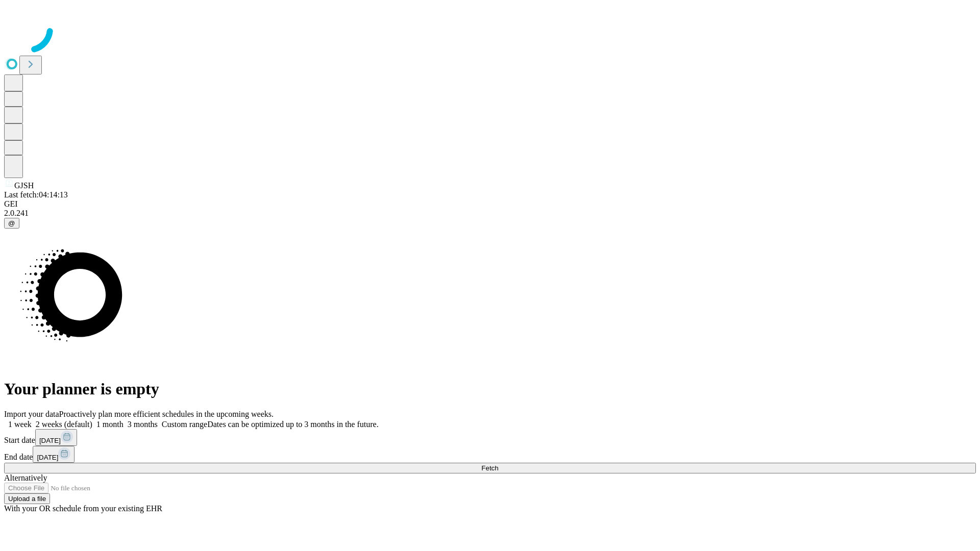 Image resolution: width=980 pixels, height=551 pixels. Describe the element at coordinates (25, 478) in the screenshot. I see `span: Alternatively` at that location.